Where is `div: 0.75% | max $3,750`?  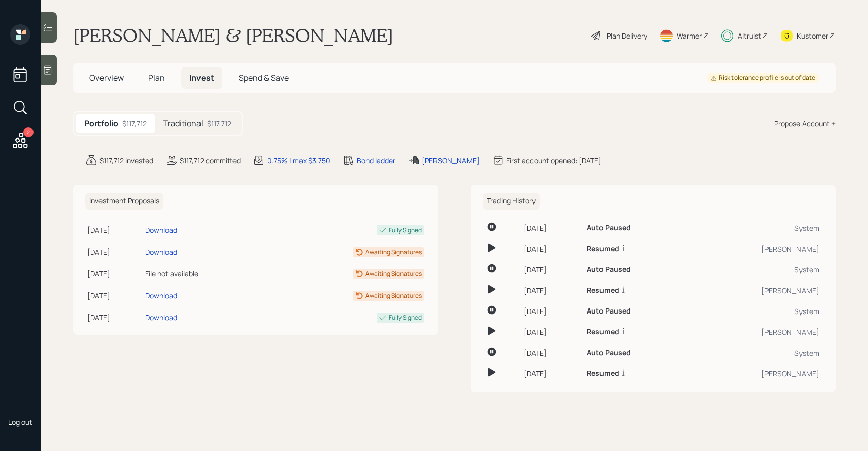 div: 0.75% | max $3,750 is located at coordinates (298, 161).